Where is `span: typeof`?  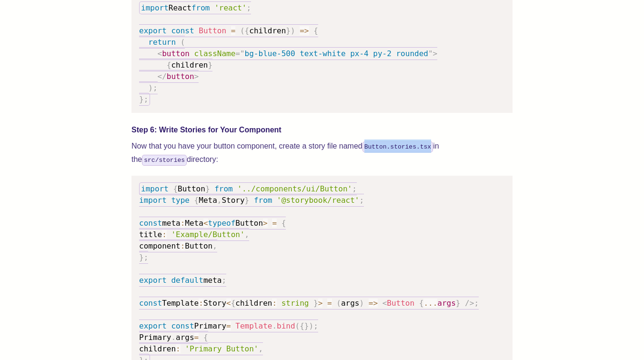 span: typeof is located at coordinates (222, 223).